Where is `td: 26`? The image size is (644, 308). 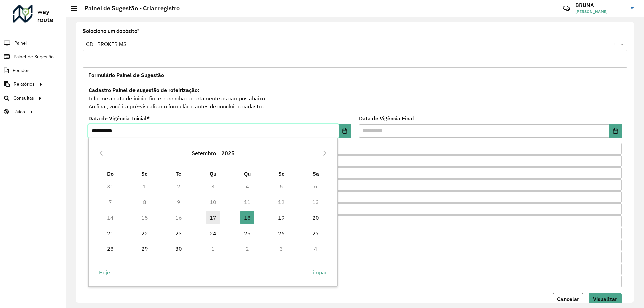 td: 26 is located at coordinates (282, 233).